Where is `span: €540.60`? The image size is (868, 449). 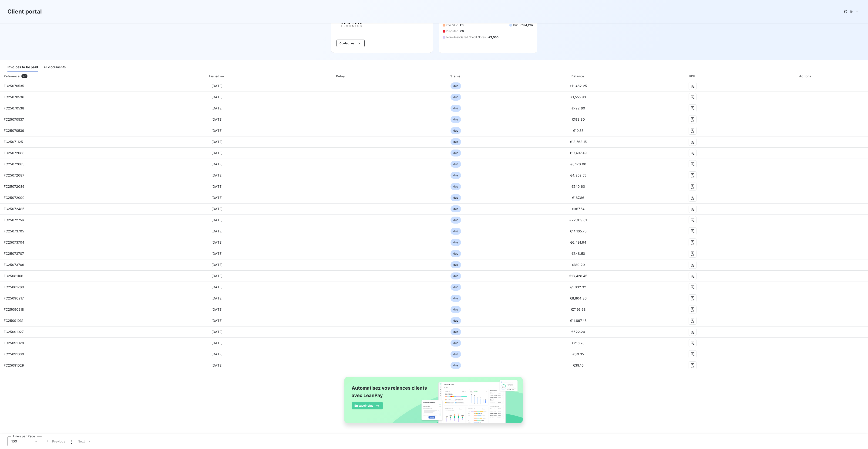 span: €540.60 is located at coordinates (578, 186).